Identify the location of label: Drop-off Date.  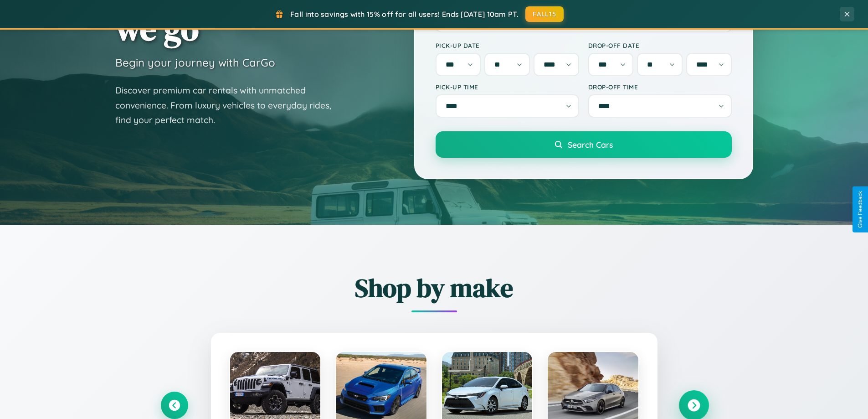
(660, 45).